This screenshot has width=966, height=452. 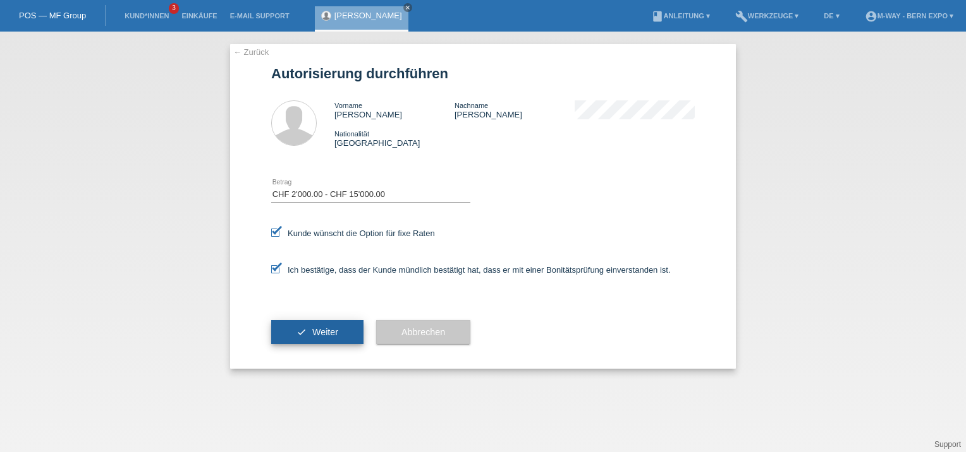 What do you see at coordinates (147, 16) in the screenshot?
I see `a: Kund*innen` at bounding box center [147, 16].